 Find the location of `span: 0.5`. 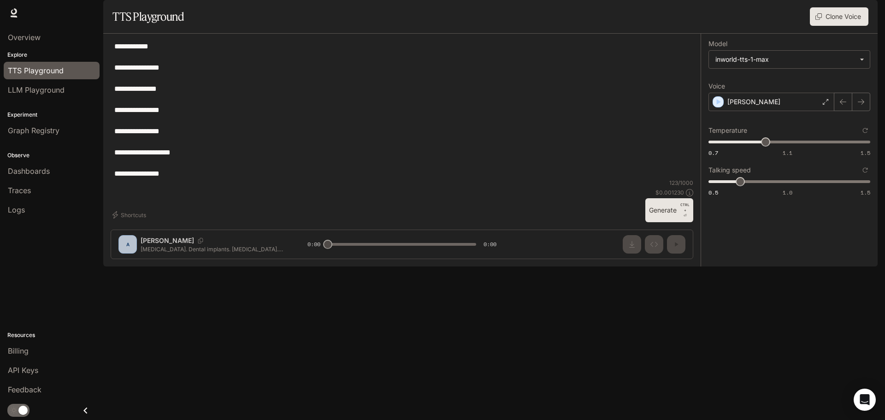

span: 0.5 is located at coordinates (713, 192).